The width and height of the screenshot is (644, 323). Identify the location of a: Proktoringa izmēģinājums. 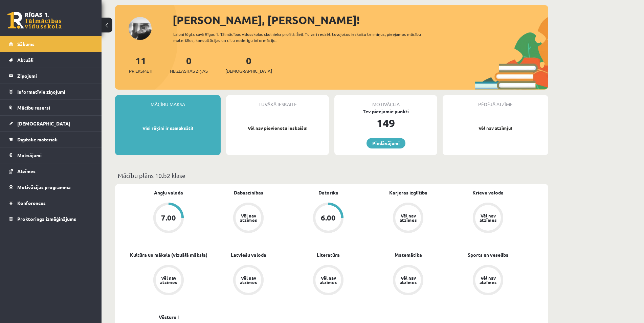
(51, 219).